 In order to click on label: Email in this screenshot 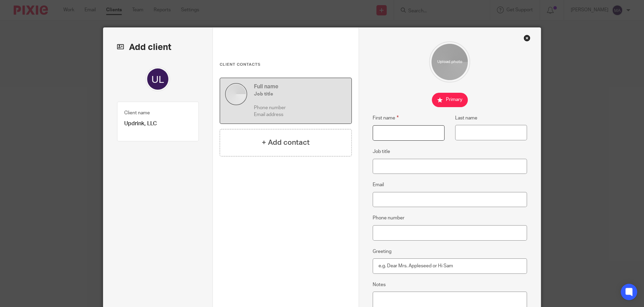, I will do `click(378, 185)`.